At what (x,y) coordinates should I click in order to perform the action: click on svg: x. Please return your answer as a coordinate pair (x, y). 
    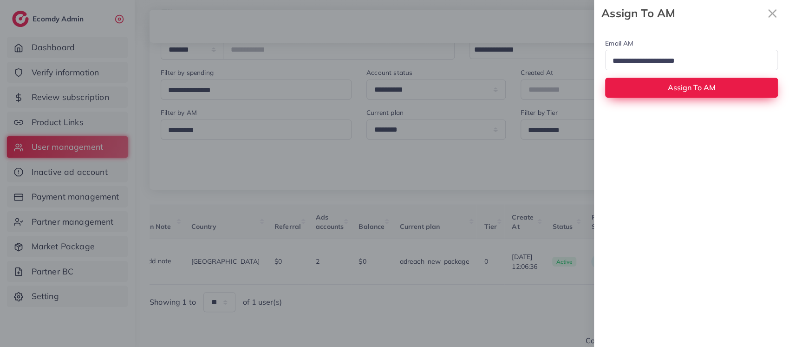
    Looking at the image, I should click on (773, 13).